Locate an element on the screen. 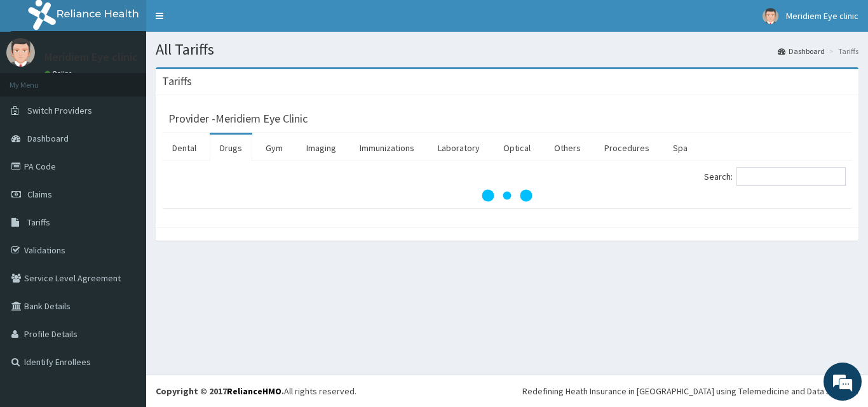 The height and width of the screenshot is (407, 868). a: Laboratory is located at coordinates (459, 148).